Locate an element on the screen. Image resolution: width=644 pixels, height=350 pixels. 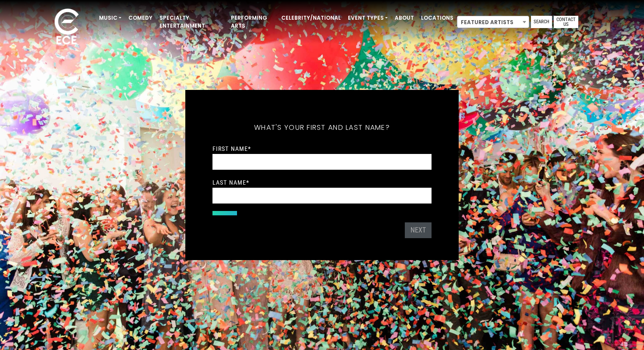
label: Last Name is located at coordinates (231, 183).